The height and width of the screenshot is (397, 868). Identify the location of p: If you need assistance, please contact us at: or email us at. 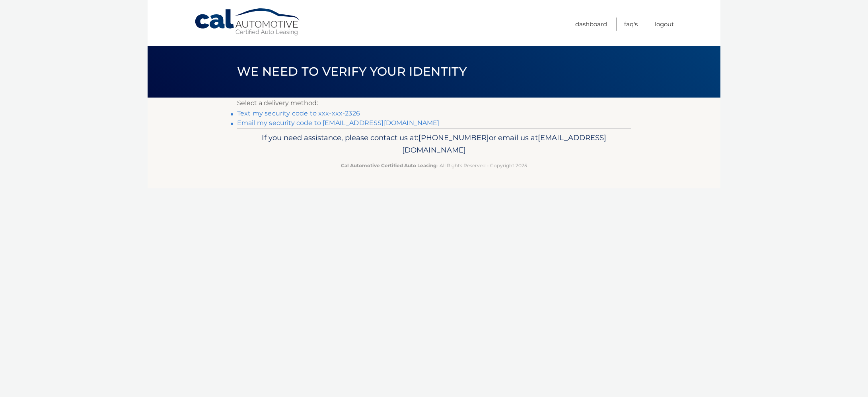
(434, 145).